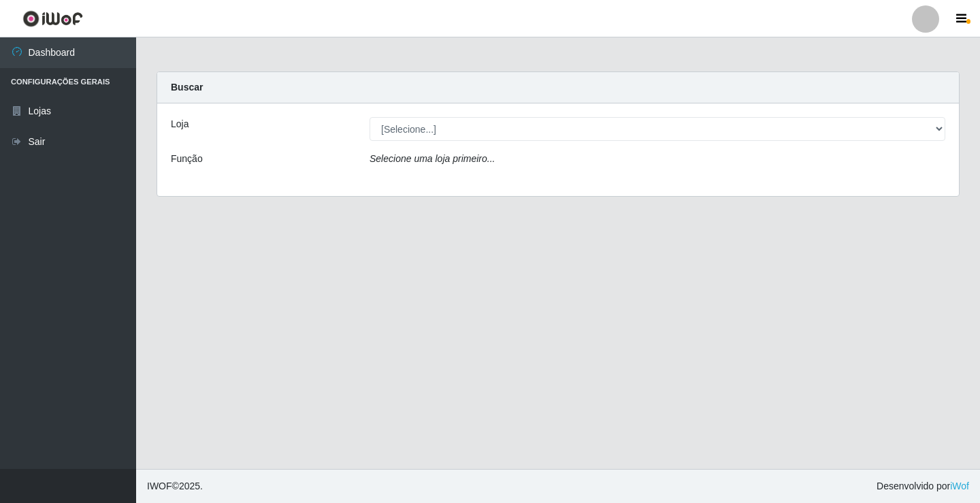 The width and height of the screenshot is (980, 503). What do you see at coordinates (52, 18) in the screenshot?
I see `img: CoreUI Logo` at bounding box center [52, 18].